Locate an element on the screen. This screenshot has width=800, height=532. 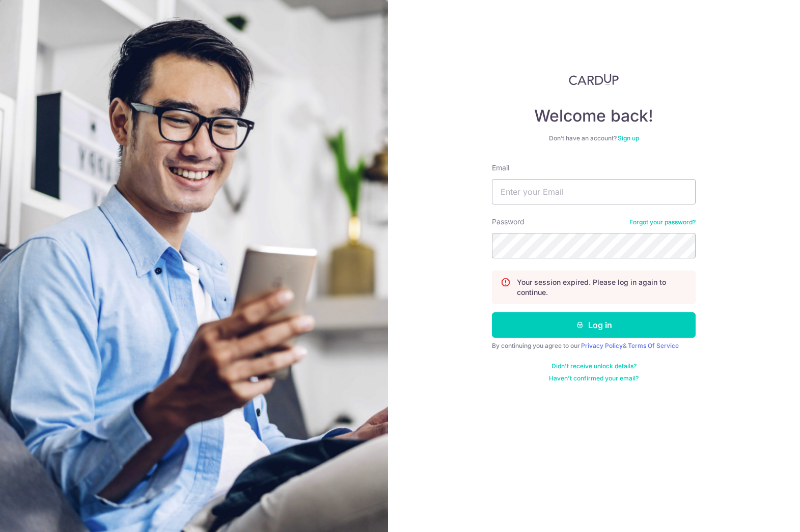
label: Password is located at coordinates (508, 222).